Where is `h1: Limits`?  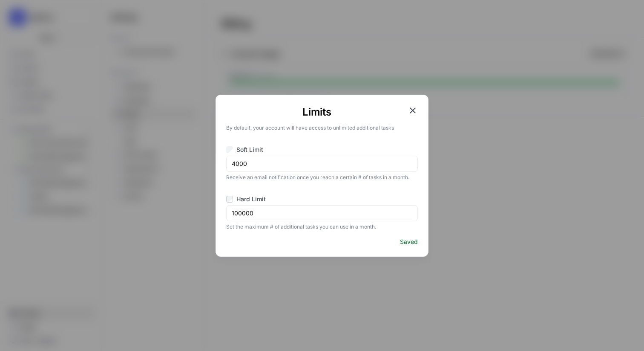
h1: Limits is located at coordinates (317, 112).